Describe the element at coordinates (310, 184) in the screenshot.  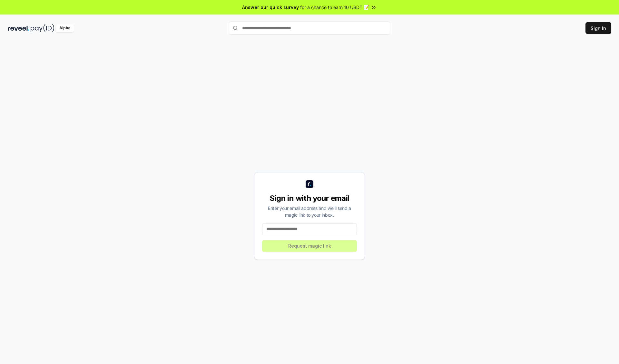
I see `img: logo_small` at that location.